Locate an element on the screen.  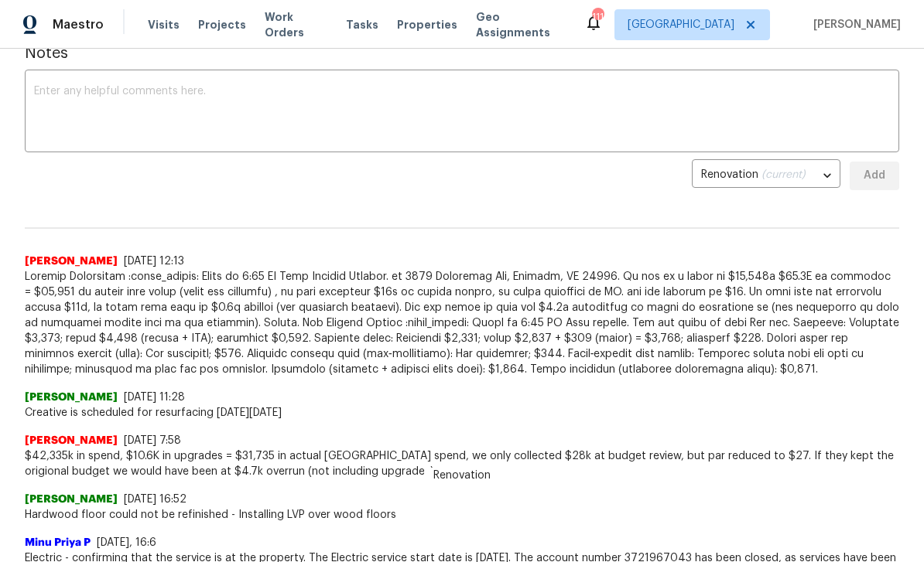
span: Renovation is located at coordinates (462, 476).